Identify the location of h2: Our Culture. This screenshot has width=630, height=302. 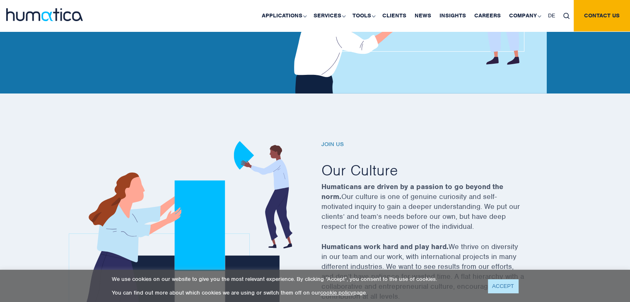
(433, 170).